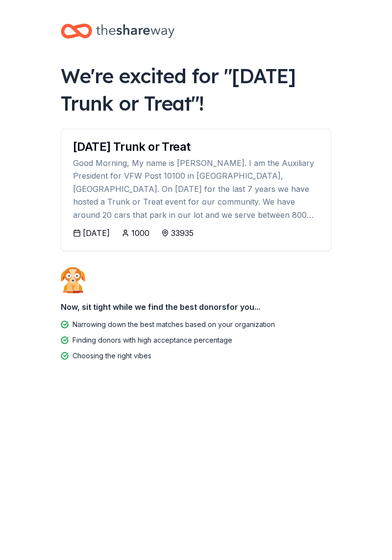 This screenshot has width=392, height=560. I want to click on div: Choosing the right vibes, so click(112, 356).